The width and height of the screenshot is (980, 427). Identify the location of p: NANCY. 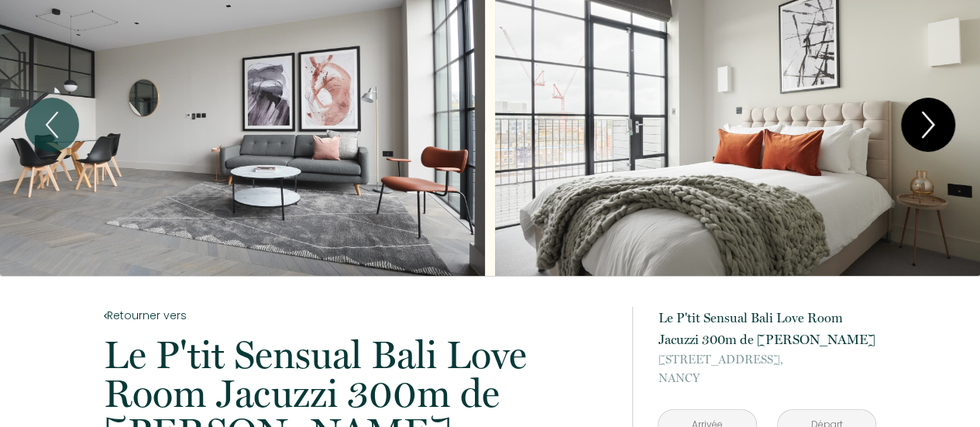
(767, 369).